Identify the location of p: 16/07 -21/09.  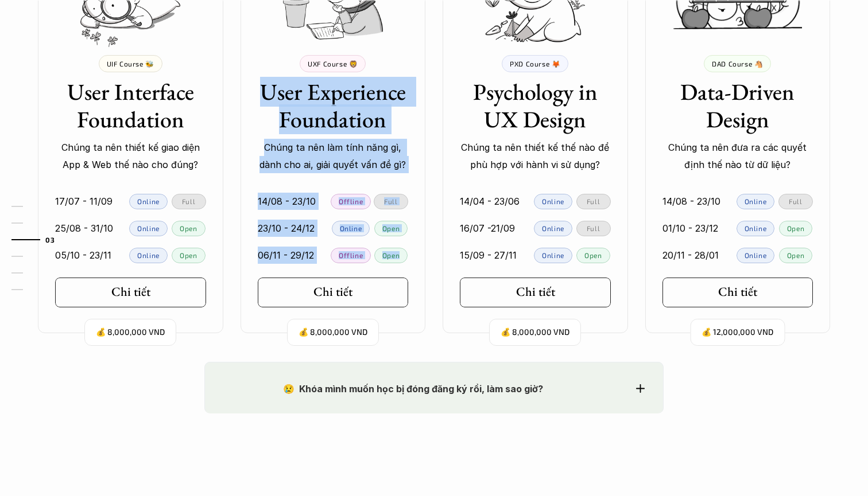
(487, 228).